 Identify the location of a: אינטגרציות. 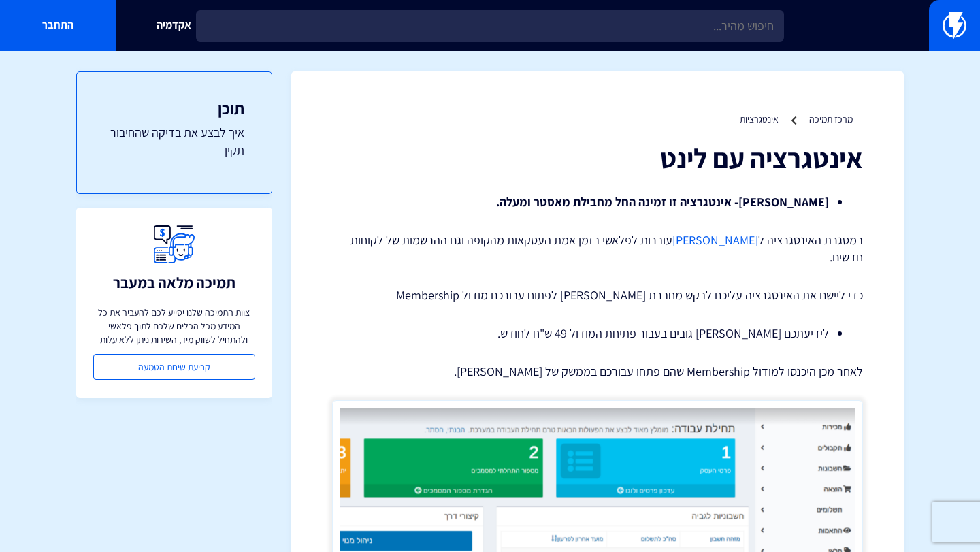
(758, 119).